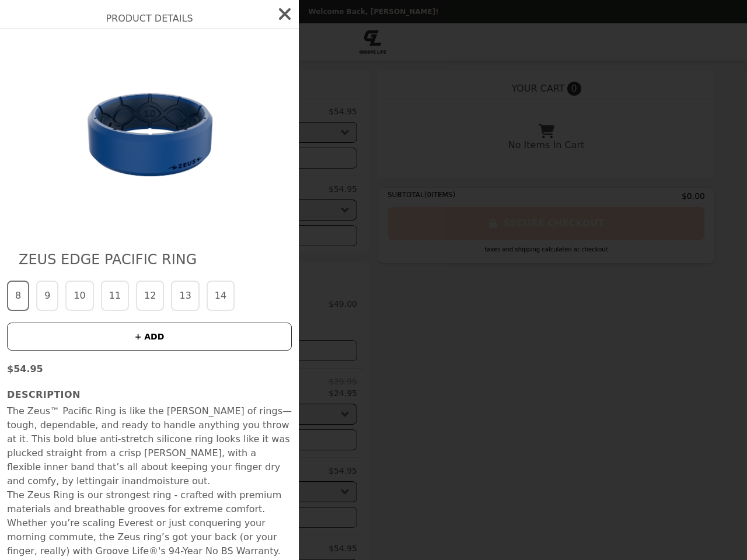 This screenshot has height=560, width=747. I want to click on h3: Description, so click(150, 395).